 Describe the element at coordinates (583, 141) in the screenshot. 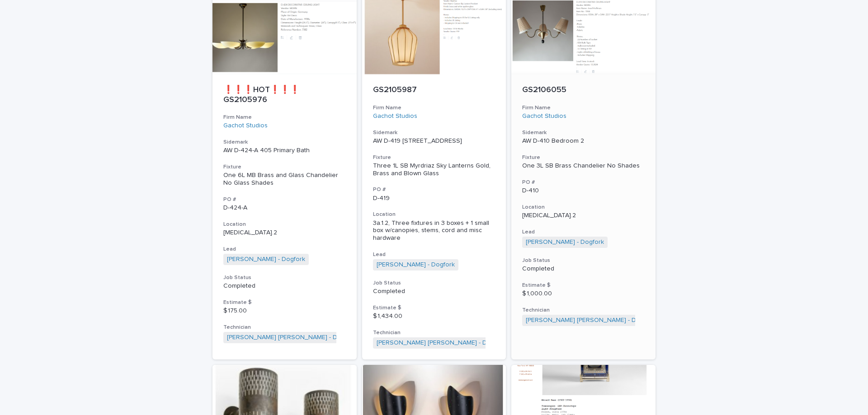

I see `p: AW D-410 Bedroom 2` at that location.